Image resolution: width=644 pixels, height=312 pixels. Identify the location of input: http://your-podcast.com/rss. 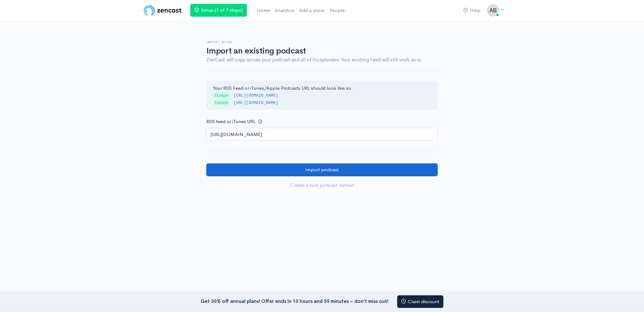
(322, 134).